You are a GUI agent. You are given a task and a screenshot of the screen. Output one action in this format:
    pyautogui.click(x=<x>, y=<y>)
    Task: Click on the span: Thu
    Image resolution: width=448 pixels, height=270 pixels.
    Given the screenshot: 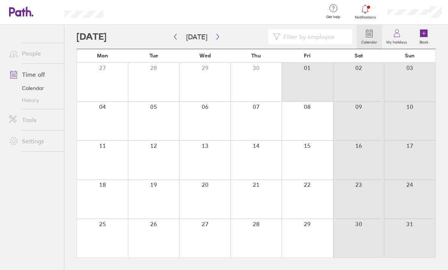 What is the action you would take?
    pyautogui.click(x=256, y=56)
    